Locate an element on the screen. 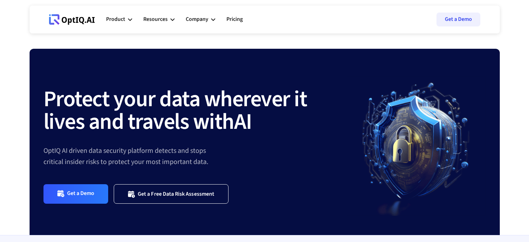 This screenshot has width=529, height=242. div: Get a Demo is located at coordinates (81, 194).